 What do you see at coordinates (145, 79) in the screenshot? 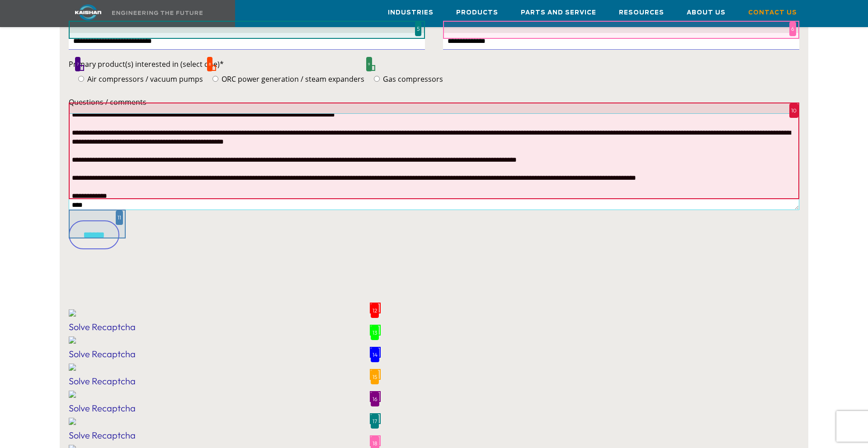
I see `span: Air compressors / vacuum pumps` at bounding box center [145, 79].